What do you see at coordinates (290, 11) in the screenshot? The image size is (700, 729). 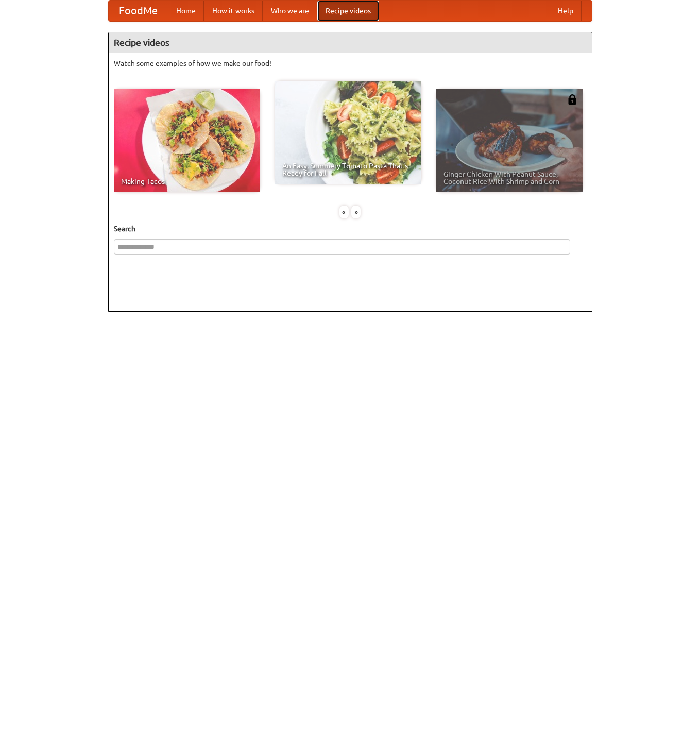 I see `a: Who we are` at bounding box center [290, 11].